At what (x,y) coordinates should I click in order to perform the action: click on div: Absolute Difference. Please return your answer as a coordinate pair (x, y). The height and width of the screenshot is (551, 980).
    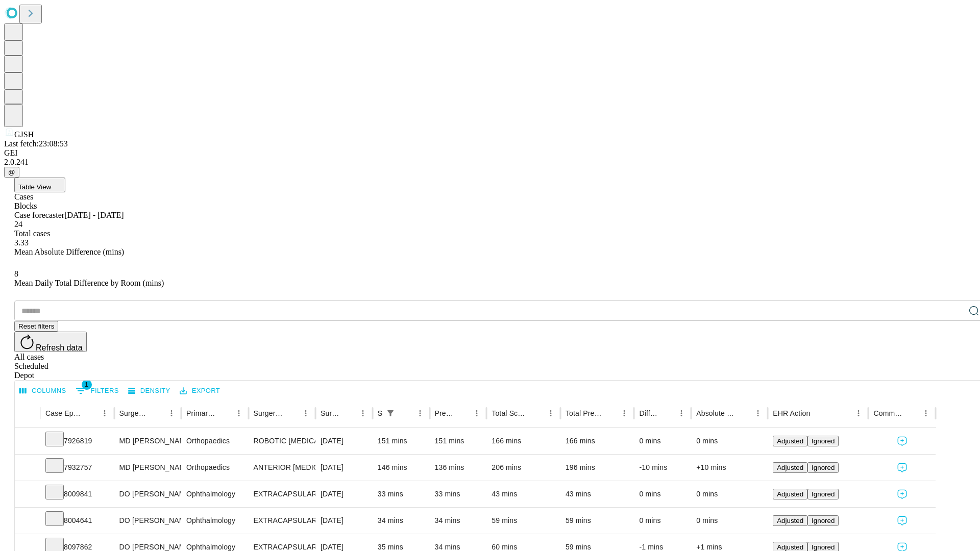
    Looking at the image, I should click on (715, 414).